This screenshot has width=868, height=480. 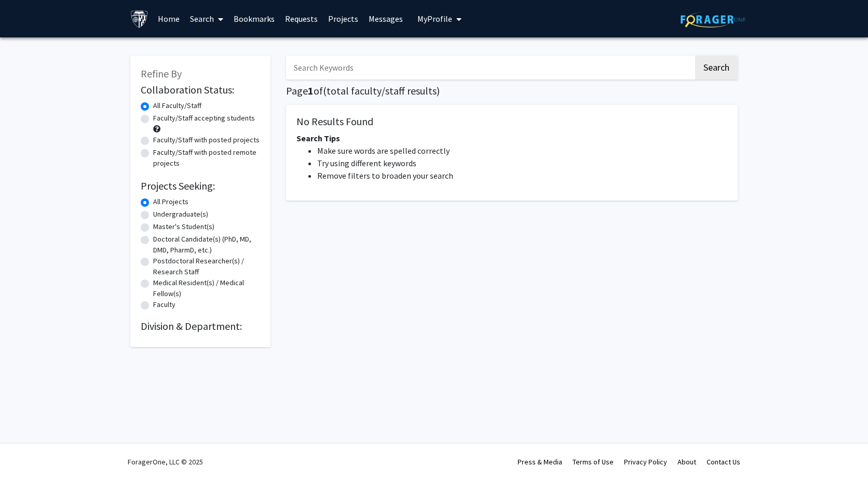 I want to click on span: 1, so click(x=311, y=91).